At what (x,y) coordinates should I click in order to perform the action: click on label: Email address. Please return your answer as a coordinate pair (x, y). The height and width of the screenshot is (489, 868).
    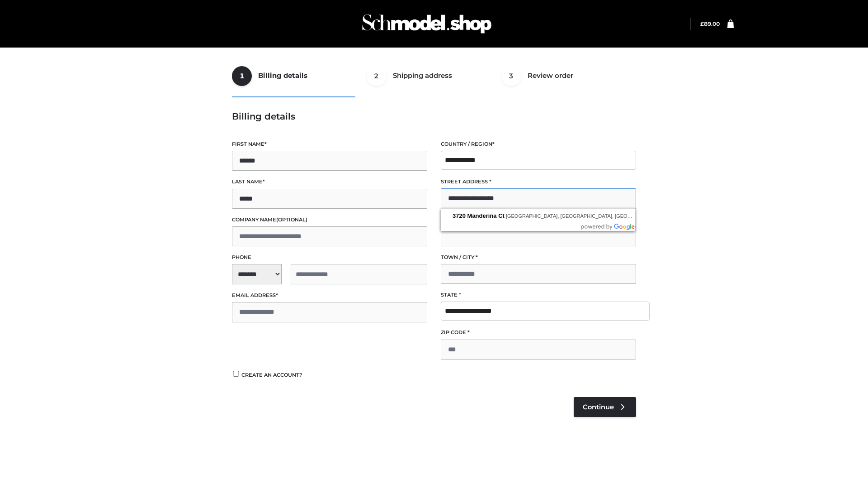
    Looking at the image, I should click on (330, 295).